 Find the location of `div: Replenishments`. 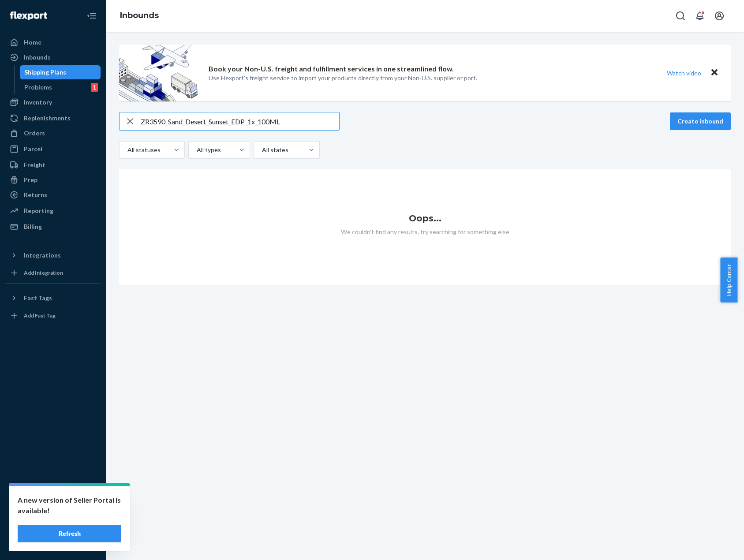

div: Replenishments is located at coordinates (47, 118).